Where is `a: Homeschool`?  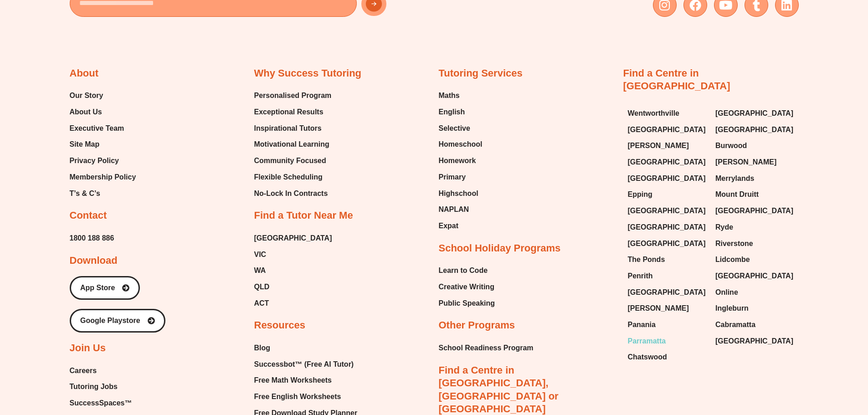 a: Homeschool is located at coordinates (461, 145).